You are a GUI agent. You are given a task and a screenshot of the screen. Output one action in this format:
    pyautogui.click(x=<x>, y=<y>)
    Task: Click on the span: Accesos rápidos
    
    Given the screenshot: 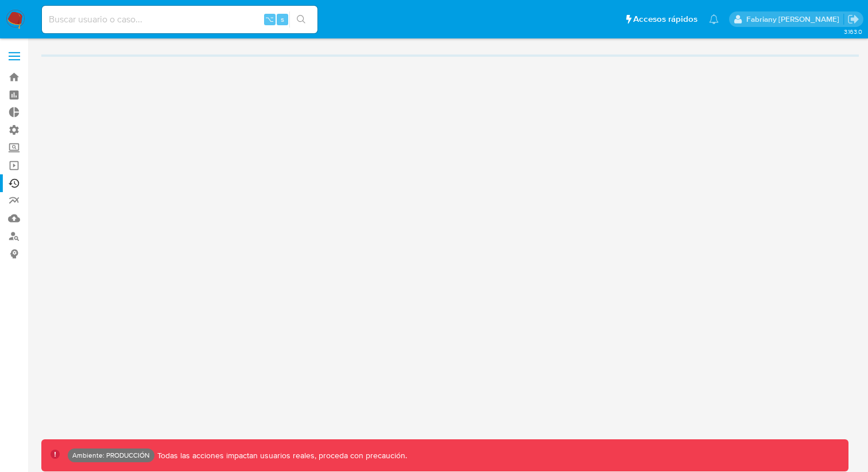 What is the action you would take?
    pyautogui.click(x=665, y=19)
    